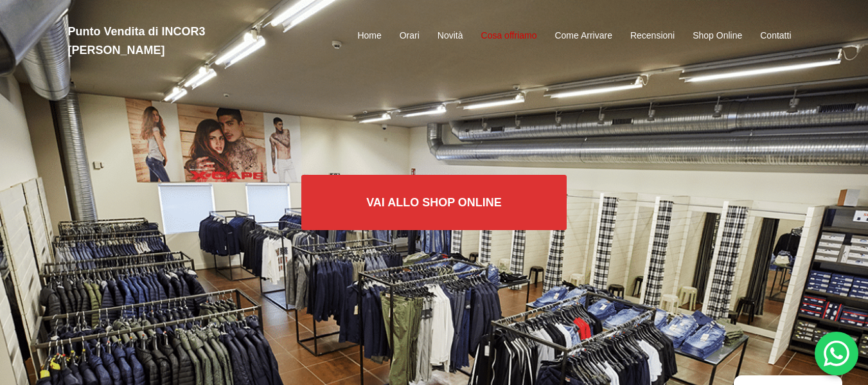 Image resolution: width=868 pixels, height=385 pixels. Describe the element at coordinates (652, 36) in the screenshot. I see `a: Recensioni` at that location.